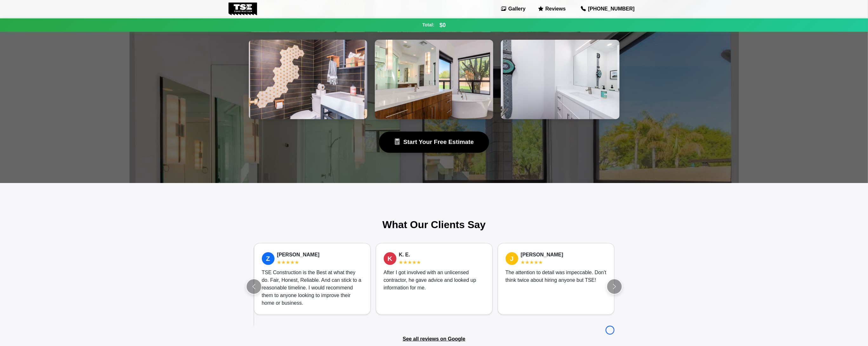 This screenshot has width=868, height=346. What do you see at coordinates (434, 80) in the screenshot?
I see `img: 67th Street Bathroom Remodel` at bounding box center [434, 80].